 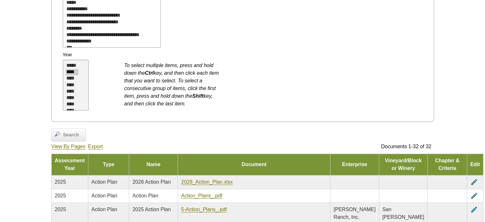 What do you see at coordinates (172, 83) in the screenshot?
I see `div: To select multiple items, press and hold down the key, and then click each item that you want to ...` at bounding box center [172, 83].